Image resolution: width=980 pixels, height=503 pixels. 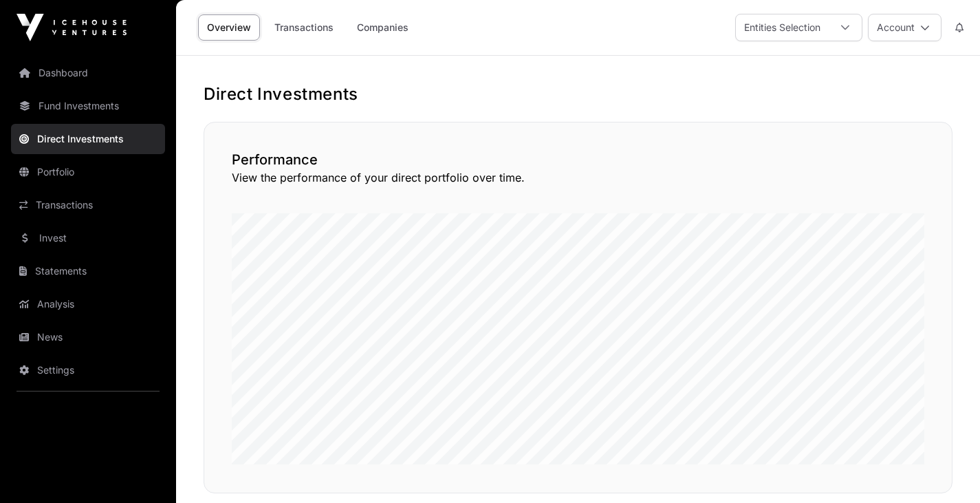 I want to click on a: Statements, so click(x=88, y=271).